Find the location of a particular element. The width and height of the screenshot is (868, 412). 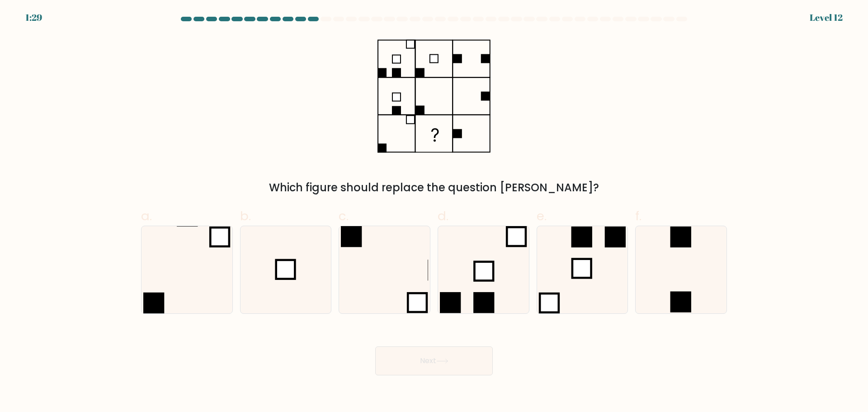

span: d. is located at coordinates (443, 216).